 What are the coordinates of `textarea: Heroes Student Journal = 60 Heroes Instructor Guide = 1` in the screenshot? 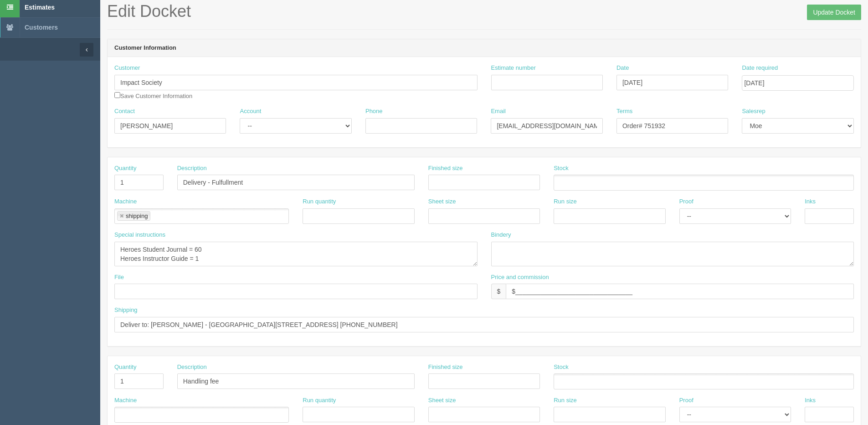 It's located at (296, 254).